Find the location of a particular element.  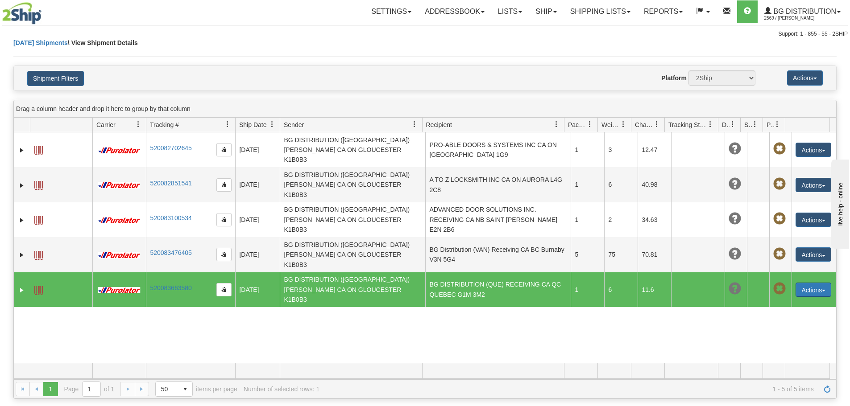

td: 70.81 is located at coordinates (654, 255).